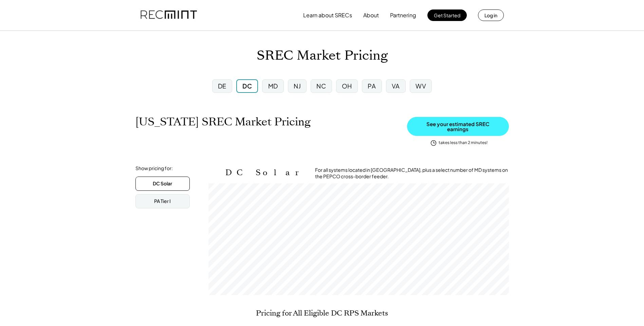 The width and height of the screenshot is (644, 326). Describe the element at coordinates (371, 86) in the screenshot. I see `div: PA` at that location.